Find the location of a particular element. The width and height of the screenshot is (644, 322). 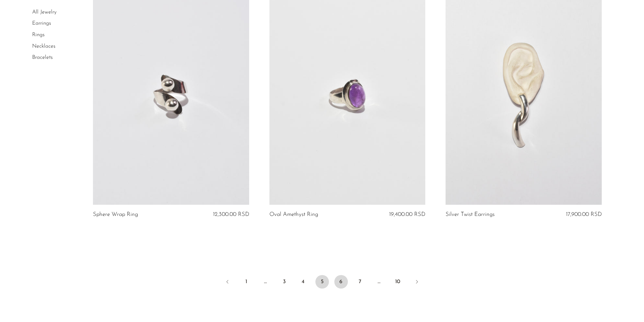

a: Previous is located at coordinates (227, 283).